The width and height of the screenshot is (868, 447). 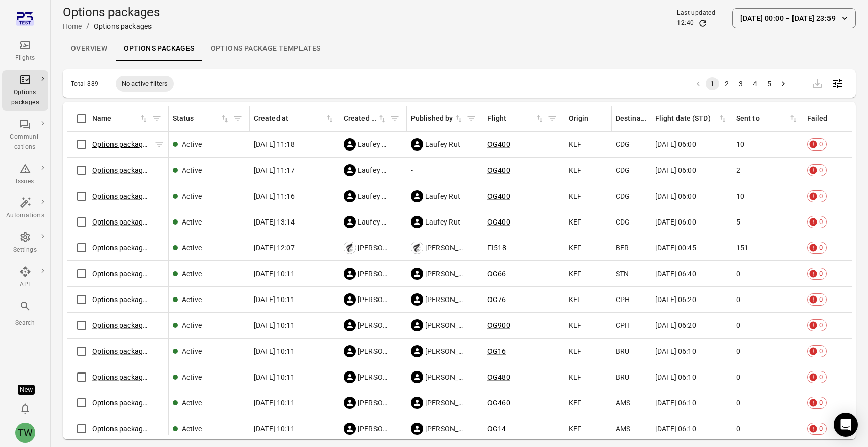 What do you see at coordinates (111, 12) in the screenshot?
I see `h1: Options packages` at bounding box center [111, 12].